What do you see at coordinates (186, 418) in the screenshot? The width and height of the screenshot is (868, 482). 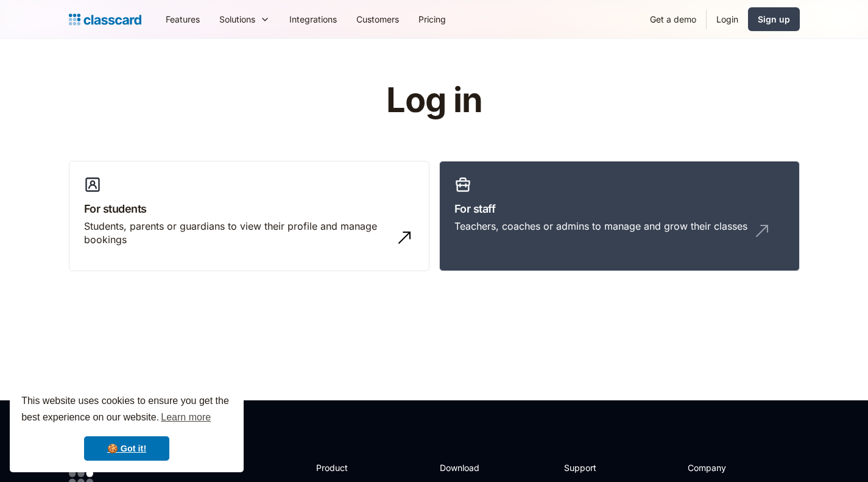 I see `a: learn more about cookies` at bounding box center [186, 418].